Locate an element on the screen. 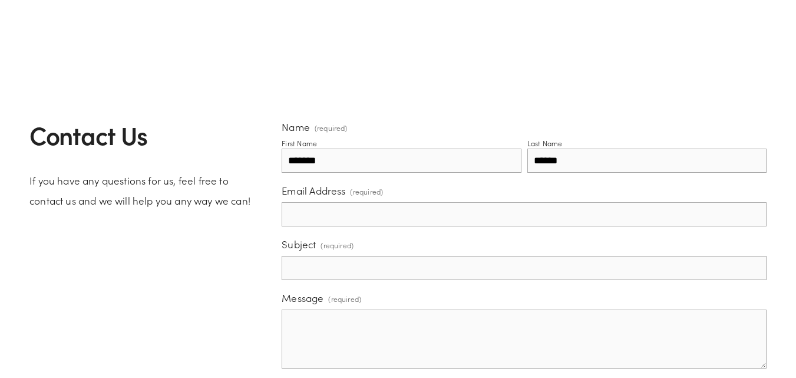 Image resolution: width=796 pixels, height=378 pixels. p: If you have any questions for us, feel free to contact us and we will help you any way we can! is located at coordinates (146, 190).